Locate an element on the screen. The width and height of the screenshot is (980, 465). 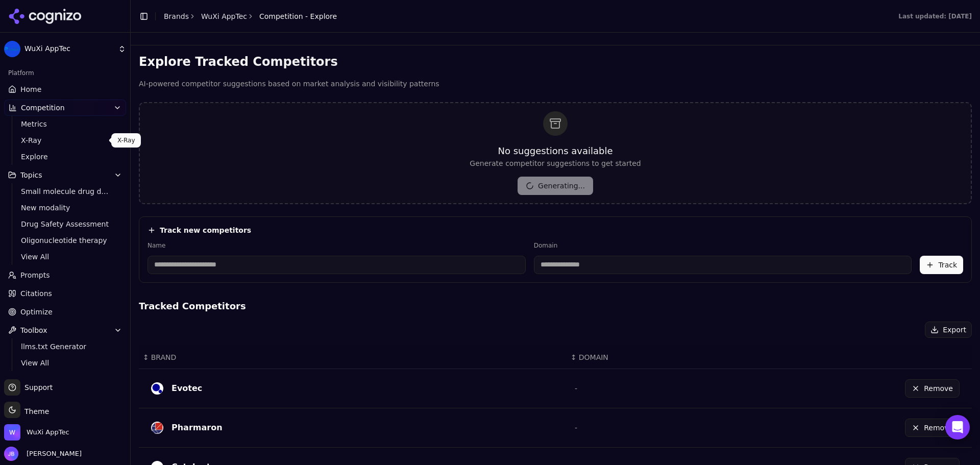
a: Citations is located at coordinates (65, 294).